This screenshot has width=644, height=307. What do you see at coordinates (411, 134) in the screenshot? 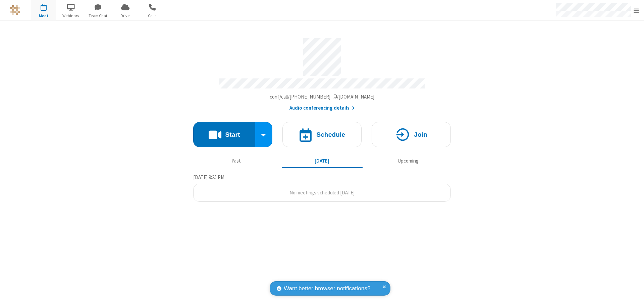
I see `button: Join` at bounding box center [411, 134].